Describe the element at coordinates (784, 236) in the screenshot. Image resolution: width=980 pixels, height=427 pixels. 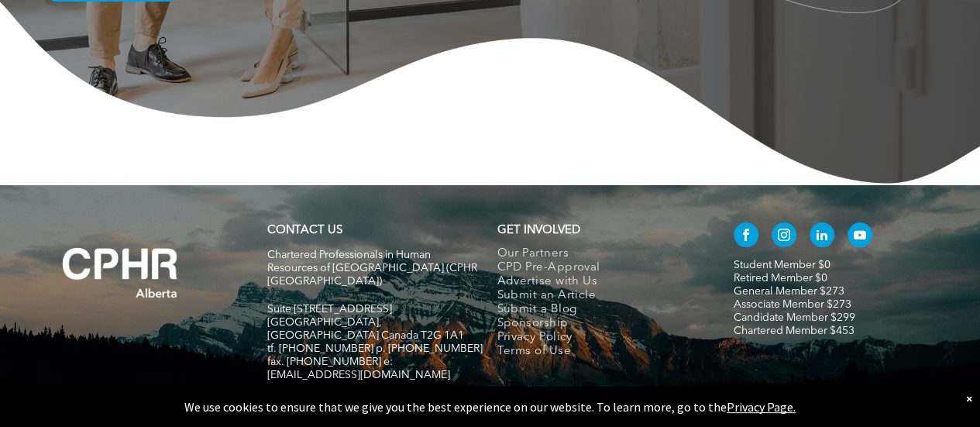
I see `a: instagram` at that location.